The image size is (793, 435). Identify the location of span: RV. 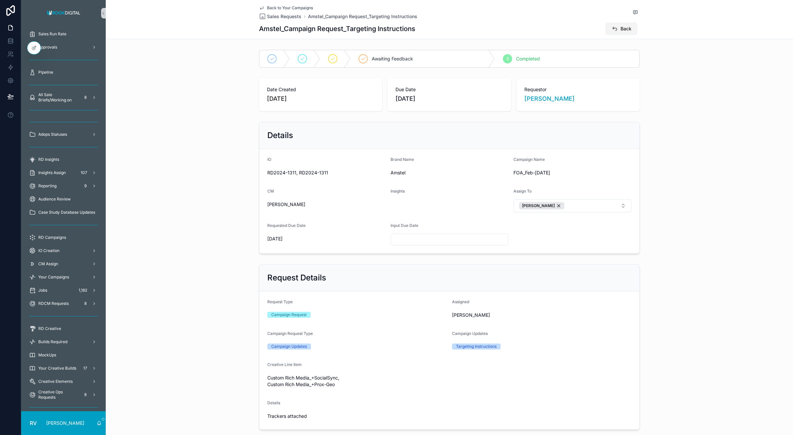
(33, 423).